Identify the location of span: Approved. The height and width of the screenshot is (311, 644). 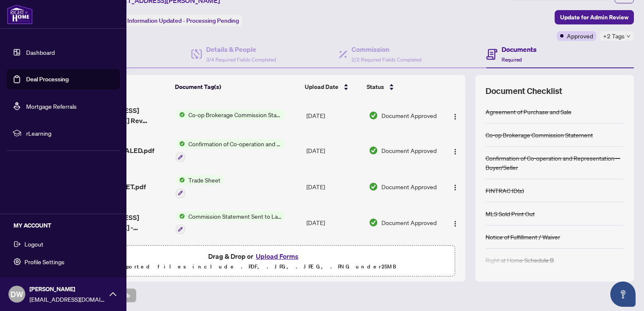
(580, 36).